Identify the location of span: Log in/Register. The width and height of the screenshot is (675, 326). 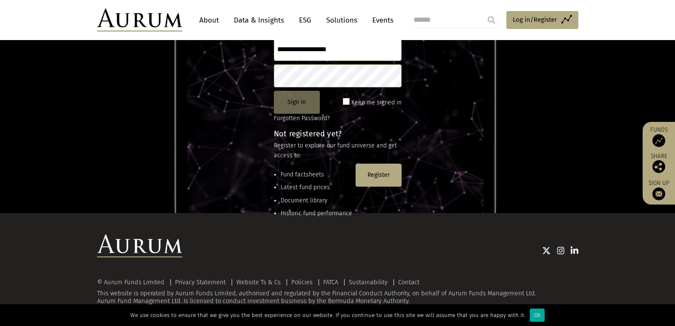
(535, 20).